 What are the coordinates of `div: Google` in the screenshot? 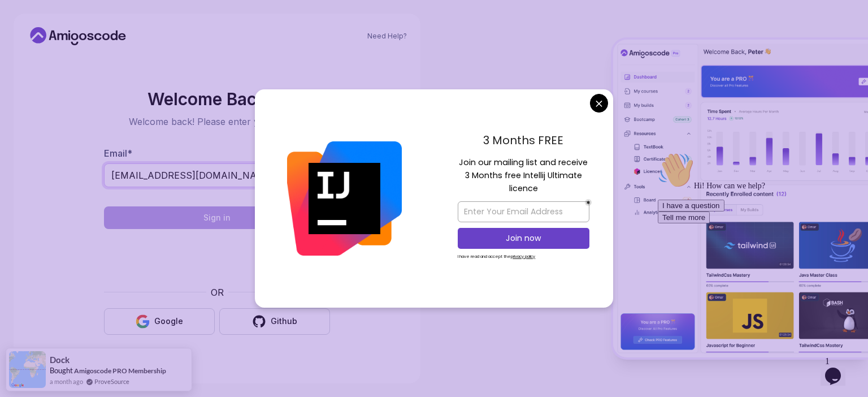 It's located at (168, 321).